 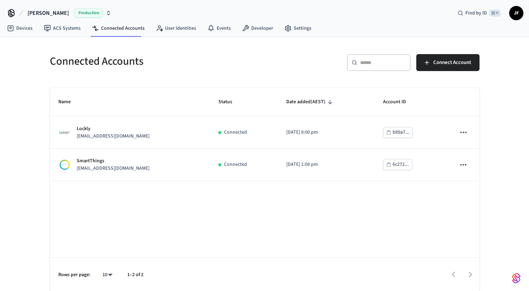 I want to click on a: ACS Systems, so click(x=62, y=28).